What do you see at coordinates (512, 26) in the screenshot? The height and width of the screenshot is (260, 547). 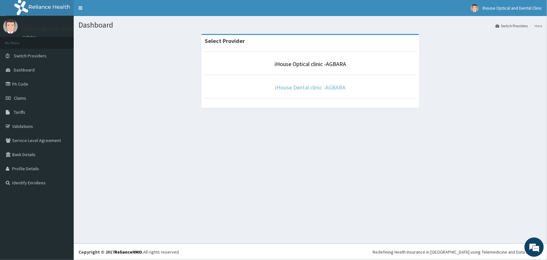 I see `a: Switch Providers` at bounding box center [512, 26].